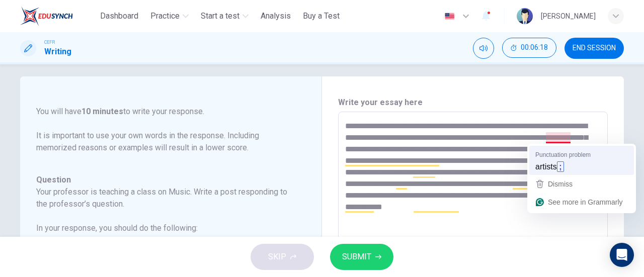 The height and width of the screenshot is (277, 644). What do you see at coordinates (356, 258) in the screenshot?
I see `span: SUBMIT` at bounding box center [356, 258].